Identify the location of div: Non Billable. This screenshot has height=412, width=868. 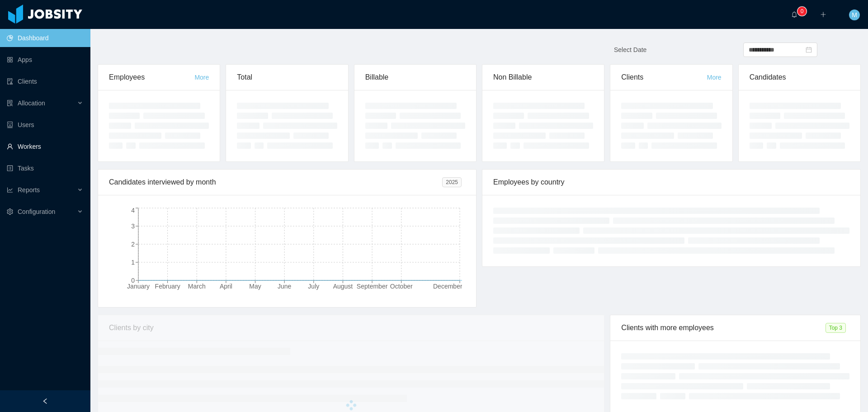
(543, 78).